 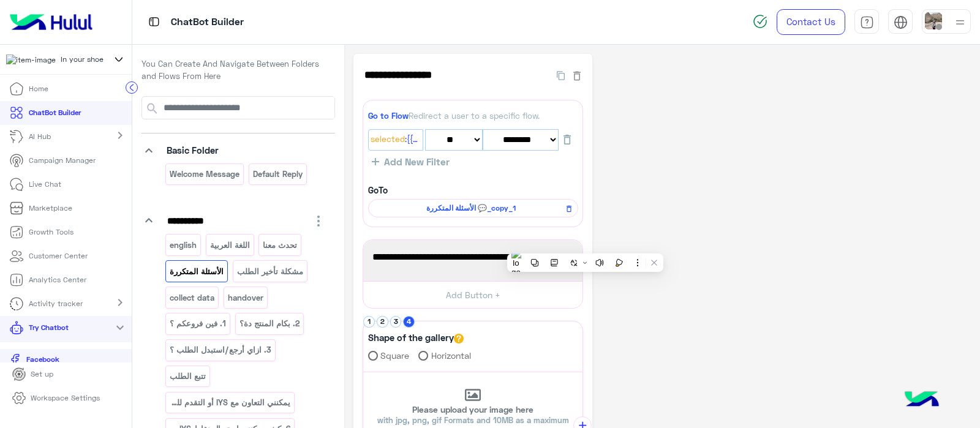 I want to click on p: تحدث معنا, so click(x=280, y=245).